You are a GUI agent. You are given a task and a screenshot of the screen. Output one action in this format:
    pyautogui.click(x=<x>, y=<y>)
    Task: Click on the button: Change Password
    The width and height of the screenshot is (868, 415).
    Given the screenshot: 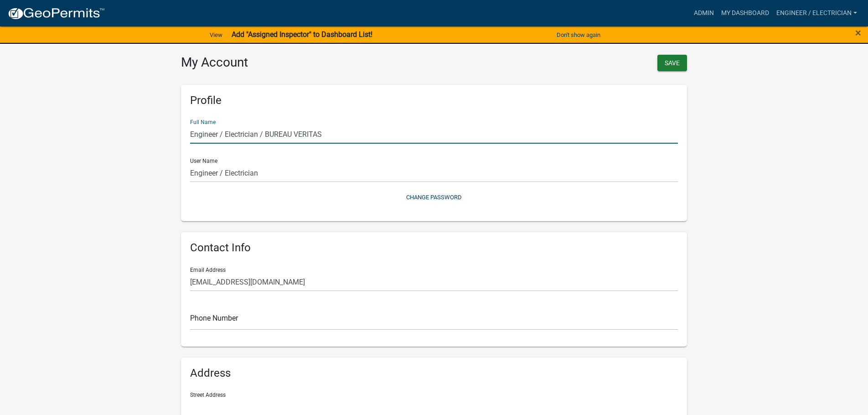 What is the action you would take?
    pyautogui.click(x=434, y=197)
    